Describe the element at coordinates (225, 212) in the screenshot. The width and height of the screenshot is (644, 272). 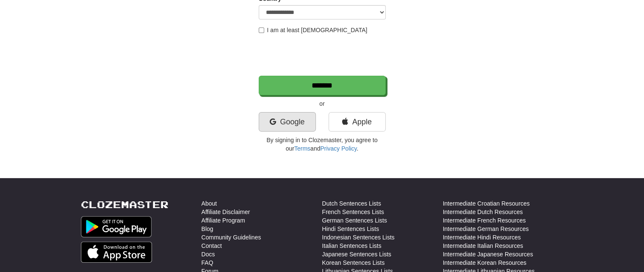
I see `a: Affiliate Disclaimer` at that location.